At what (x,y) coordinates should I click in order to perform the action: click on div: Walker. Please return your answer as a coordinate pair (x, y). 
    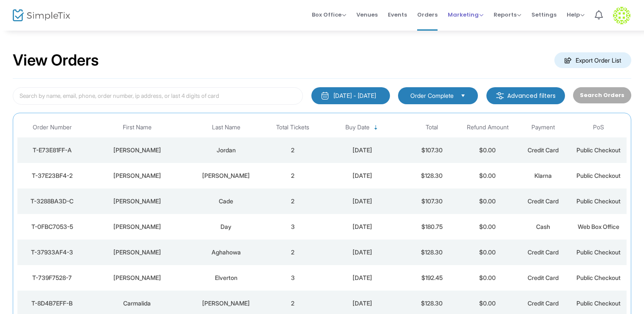
    Looking at the image, I should click on (226, 303).